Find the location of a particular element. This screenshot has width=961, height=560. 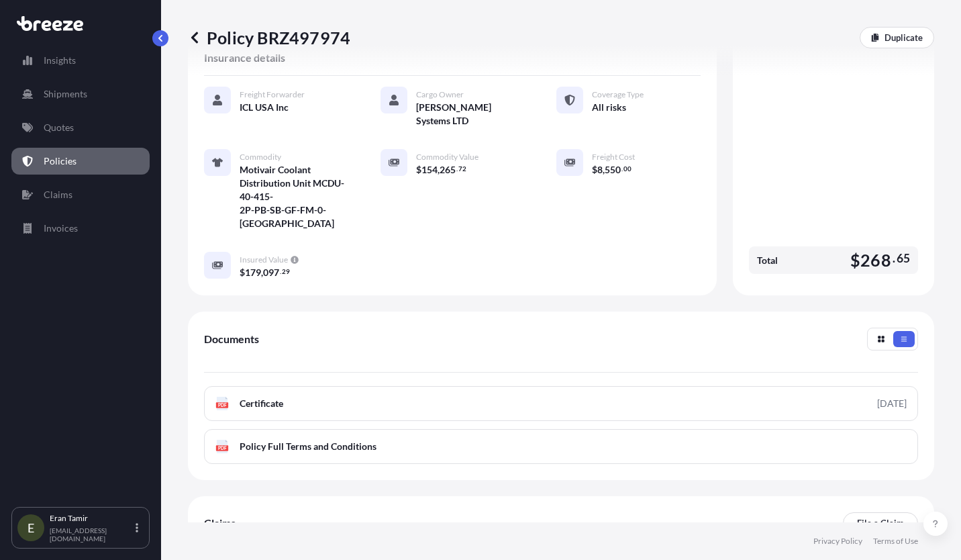

span: 29 is located at coordinates (286, 271).